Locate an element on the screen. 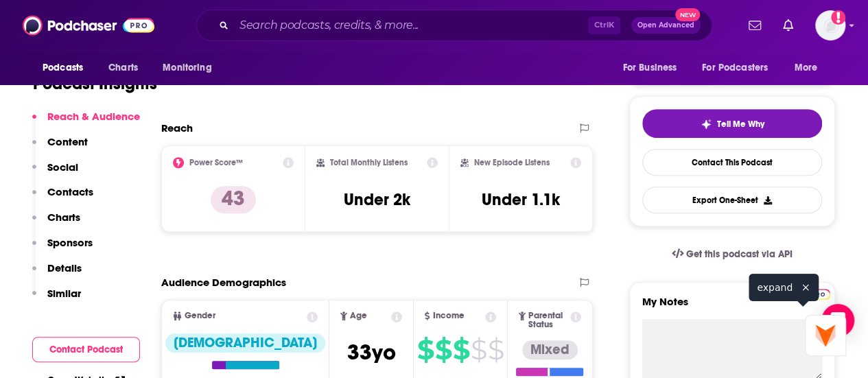 The image size is (868, 378). h2: Reach is located at coordinates (177, 128).